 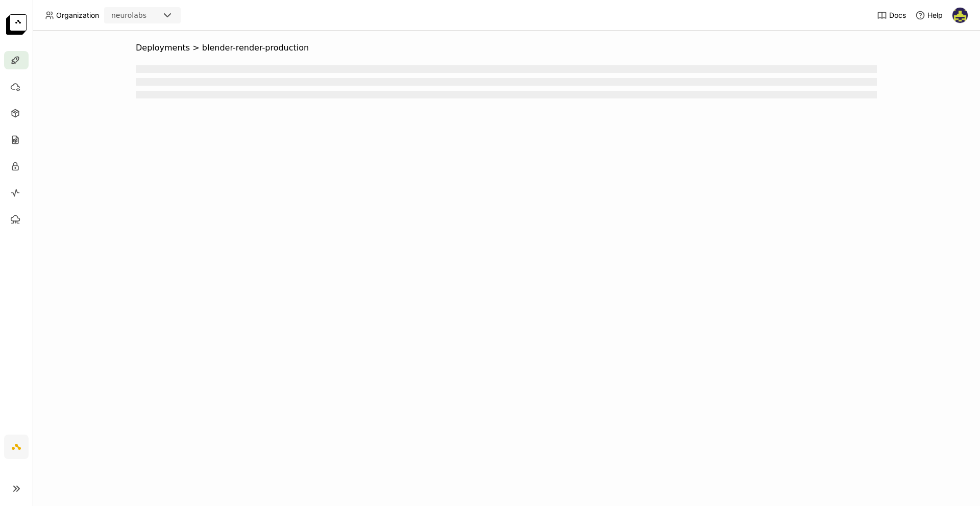 I want to click on span: Organization, so click(x=78, y=16).